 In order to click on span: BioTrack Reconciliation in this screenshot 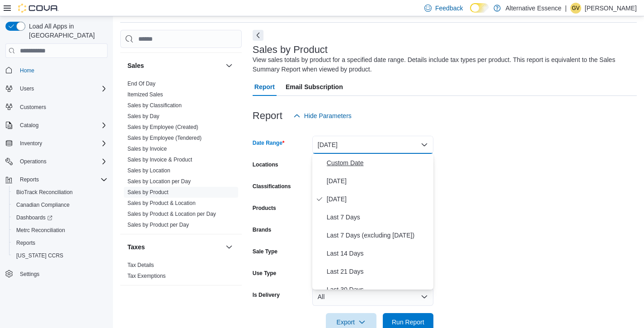, I will do `click(44, 192)`.